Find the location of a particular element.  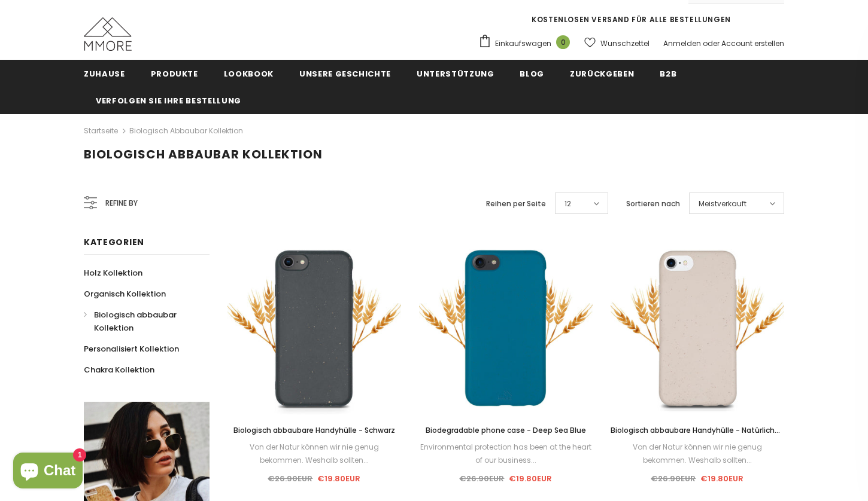

a: Wunschzettel is located at coordinates (617, 43).